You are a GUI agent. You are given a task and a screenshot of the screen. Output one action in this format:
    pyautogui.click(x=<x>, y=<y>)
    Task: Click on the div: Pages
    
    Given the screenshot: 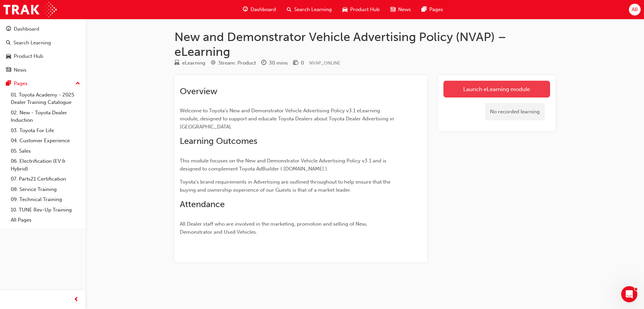 What is the action you would take?
    pyautogui.click(x=20, y=84)
    